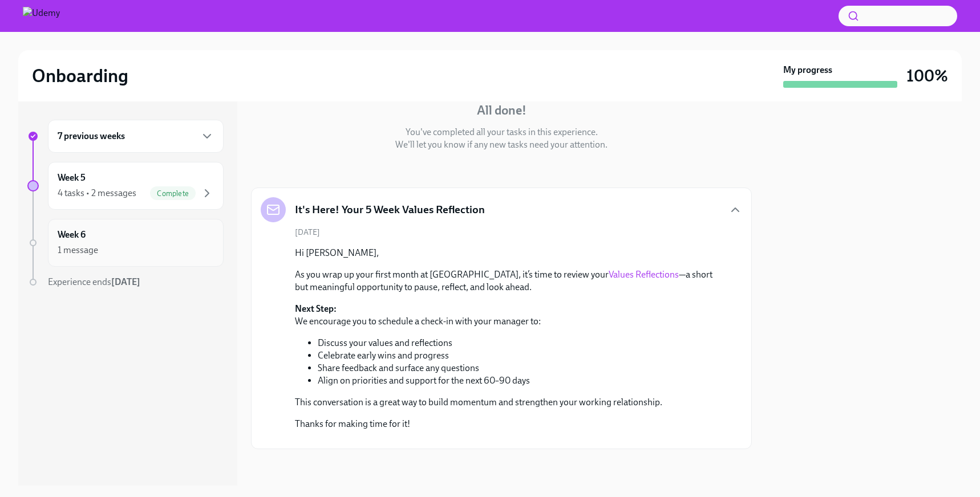  Describe the element at coordinates (71, 235) in the screenshot. I see `h6: Week 6` at that location.